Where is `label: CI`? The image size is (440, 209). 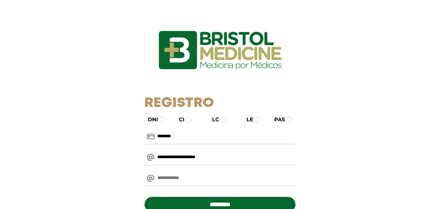
label: CI is located at coordinates (178, 120).